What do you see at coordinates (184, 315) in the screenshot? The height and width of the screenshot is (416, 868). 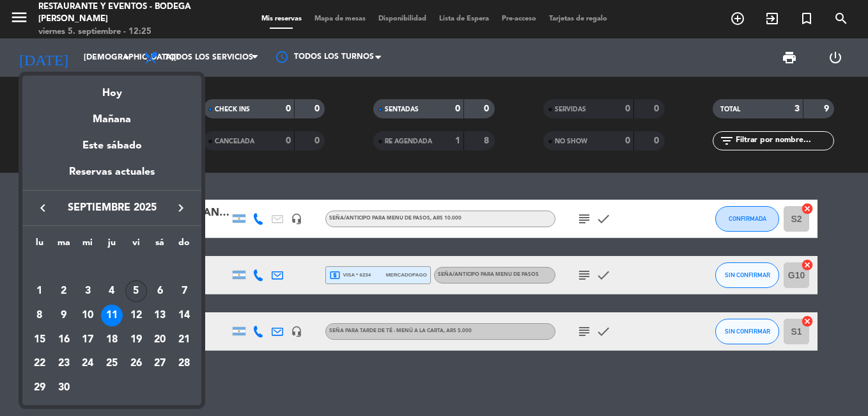 I see `td: 14 de septiembre de 2025` at bounding box center [184, 315].